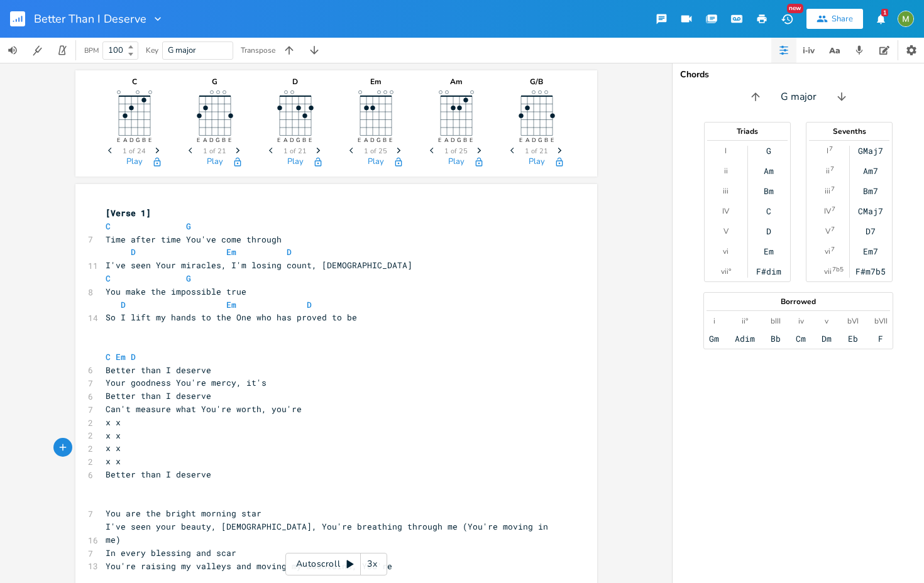 This screenshot has width=924, height=583. I want to click on div: I, so click(725, 151).